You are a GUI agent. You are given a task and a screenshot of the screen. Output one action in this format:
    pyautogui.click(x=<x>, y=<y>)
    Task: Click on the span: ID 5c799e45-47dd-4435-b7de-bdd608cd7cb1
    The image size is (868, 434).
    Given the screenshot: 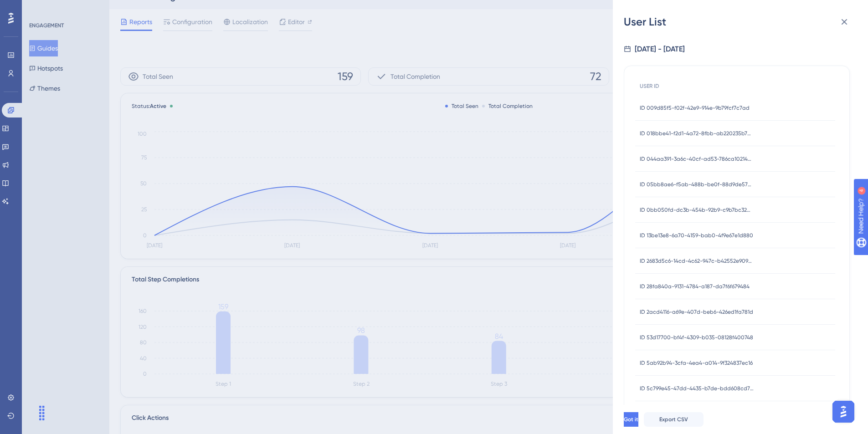 What is the action you would take?
    pyautogui.click(x=697, y=388)
    